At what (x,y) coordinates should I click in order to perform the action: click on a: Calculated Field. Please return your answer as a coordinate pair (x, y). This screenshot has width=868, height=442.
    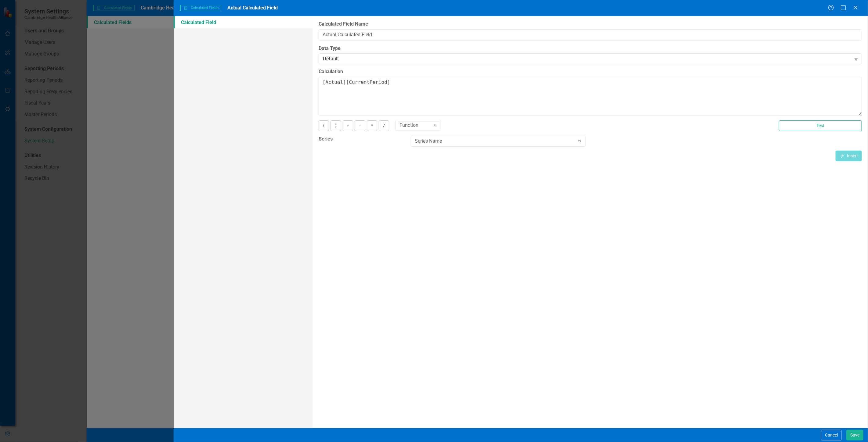
    Looking at the image, I should click on (243, 23).